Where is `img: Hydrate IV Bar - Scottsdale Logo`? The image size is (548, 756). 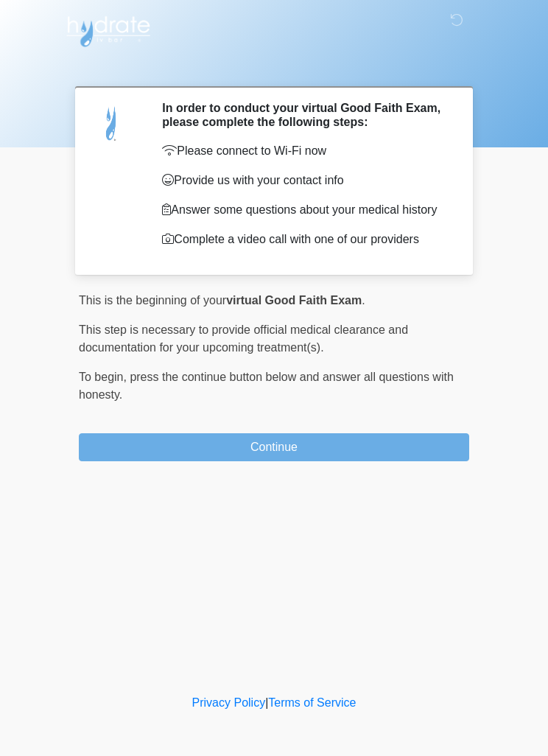
img: Hydrate IV Bar - Scottsdale Logo is located at coordinates (108, 29).